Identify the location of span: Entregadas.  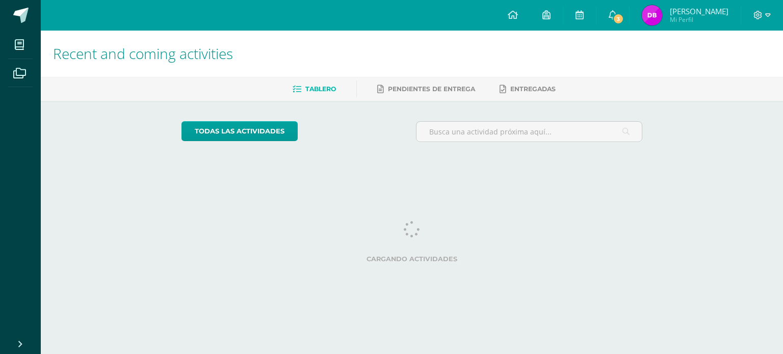
(533, 89).